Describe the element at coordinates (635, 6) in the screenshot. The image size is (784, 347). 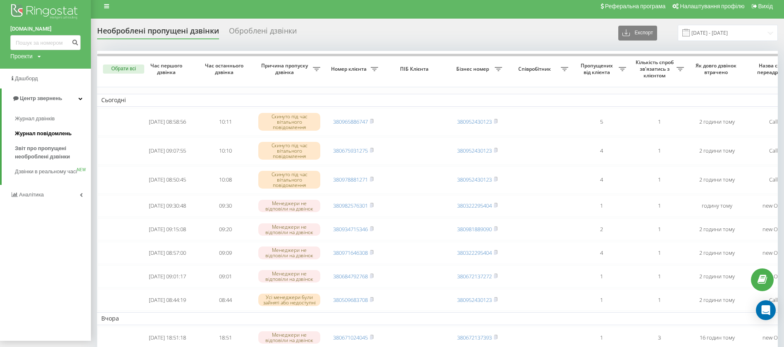
I see `span: Реферальна програма` at that location.